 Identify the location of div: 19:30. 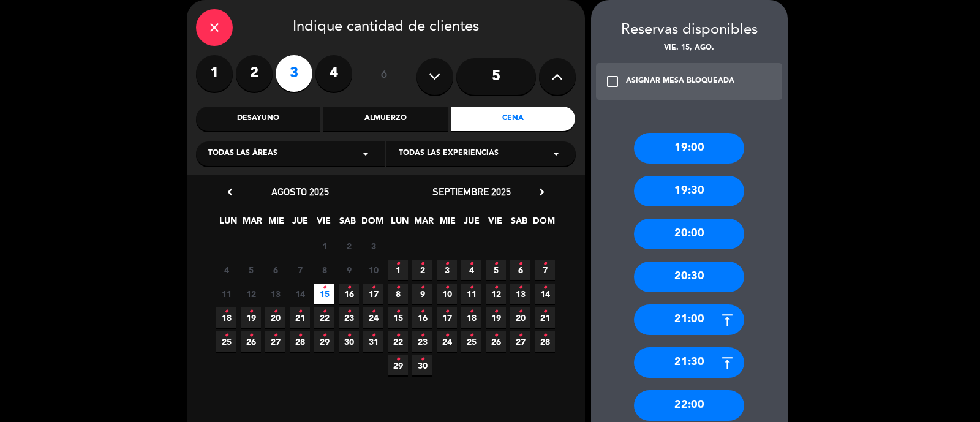
(689, 191).